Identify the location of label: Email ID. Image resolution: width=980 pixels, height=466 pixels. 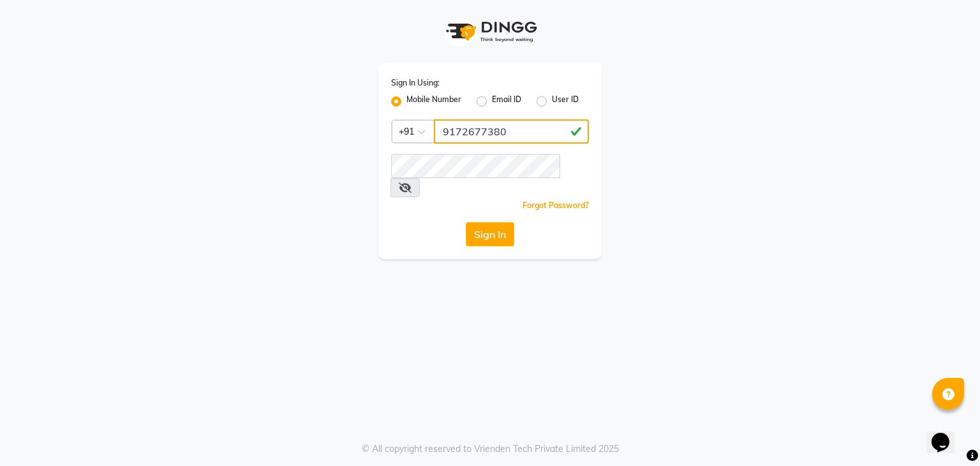
(506, 101).